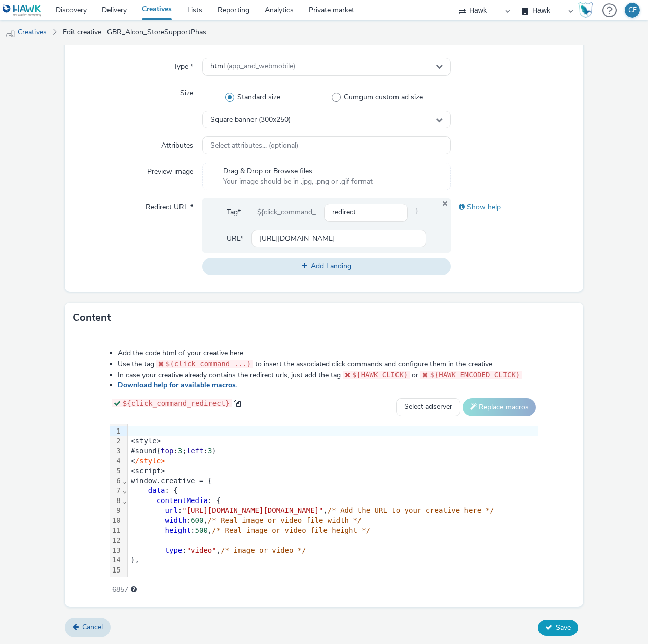  I want to click on div: 15, so click(116, 571).